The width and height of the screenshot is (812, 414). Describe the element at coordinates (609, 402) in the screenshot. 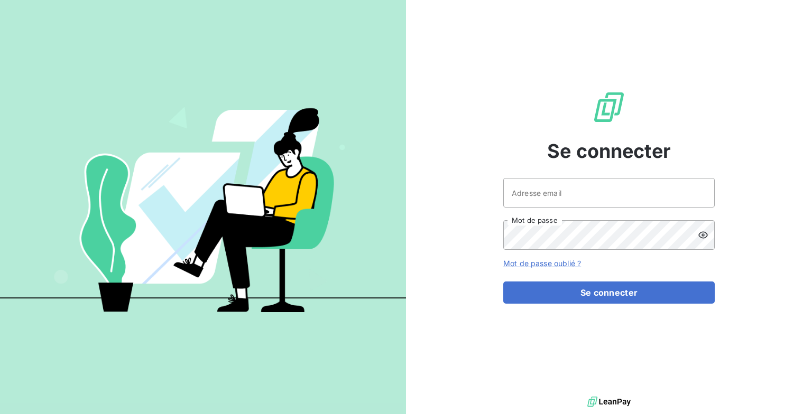

I see `img: logo` at that location.